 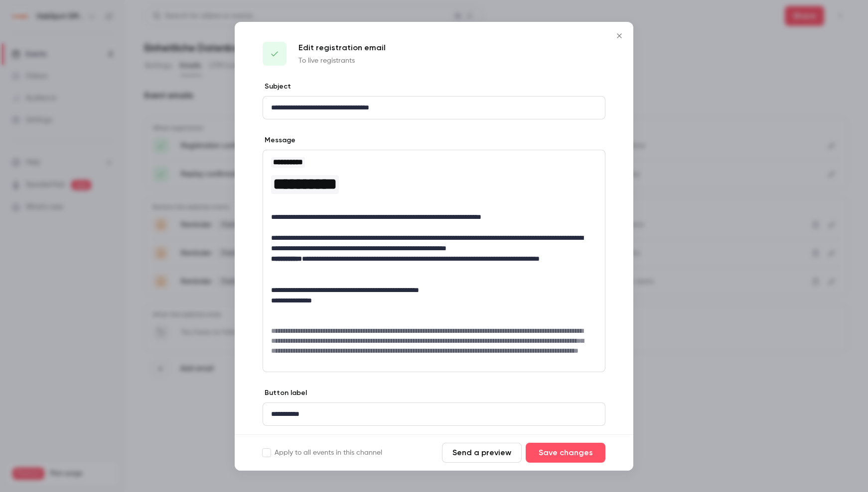 What do you see at coordinates (619, 35) in the screenshot?
I see `button: Close` at bounding box center [619, 35].